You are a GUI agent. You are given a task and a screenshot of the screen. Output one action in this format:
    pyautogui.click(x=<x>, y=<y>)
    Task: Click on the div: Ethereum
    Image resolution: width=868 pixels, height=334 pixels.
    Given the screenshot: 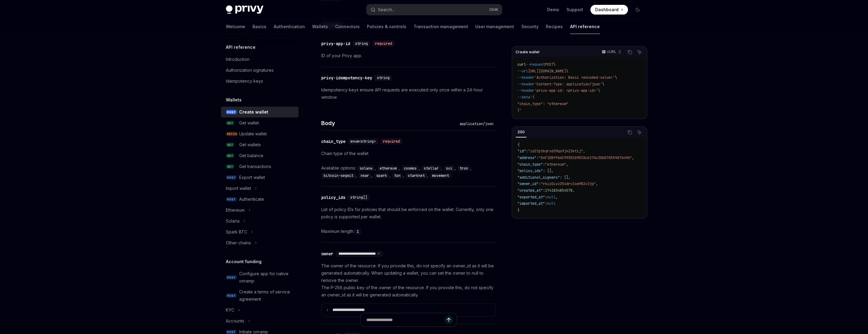 What is the action you would take?
    pyautogui.click(x=235, y=210)
    